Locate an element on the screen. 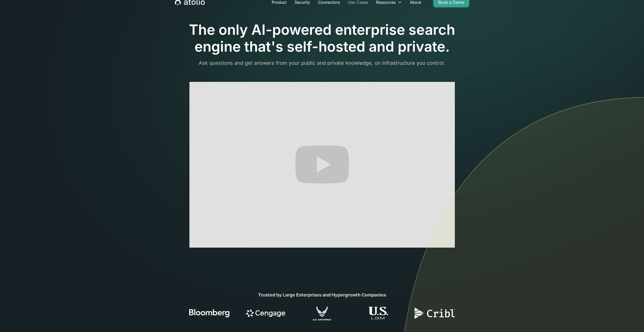 This screenshot has height=332, width=644. div: Chat Widget is located at coordinates (631, 320).